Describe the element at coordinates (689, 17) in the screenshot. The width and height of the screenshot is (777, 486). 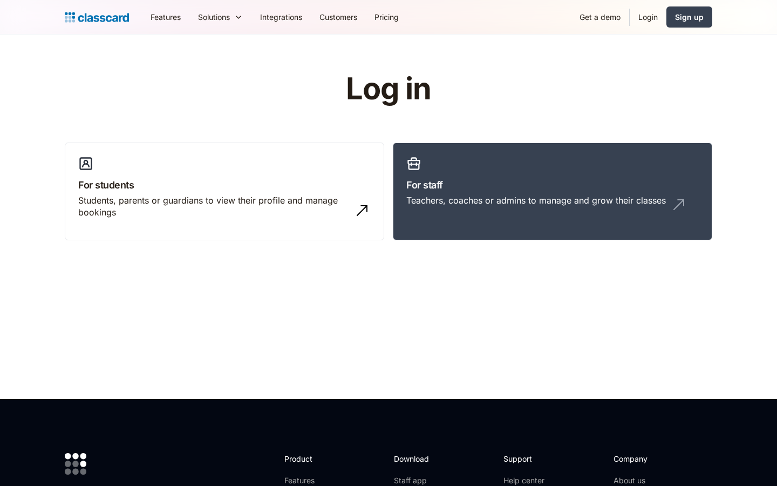
I see `div: Sign up` at that location.